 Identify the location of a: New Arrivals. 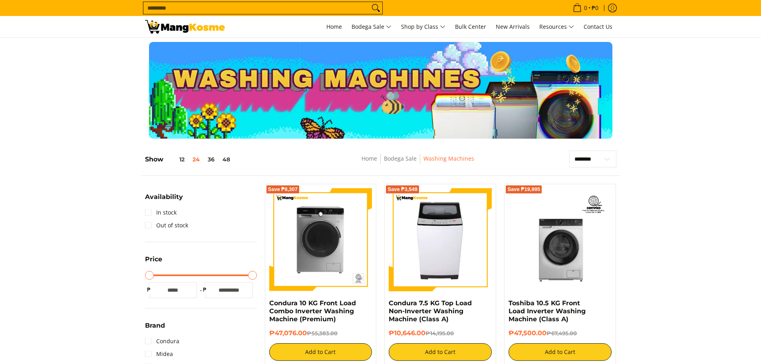
(513, 27).